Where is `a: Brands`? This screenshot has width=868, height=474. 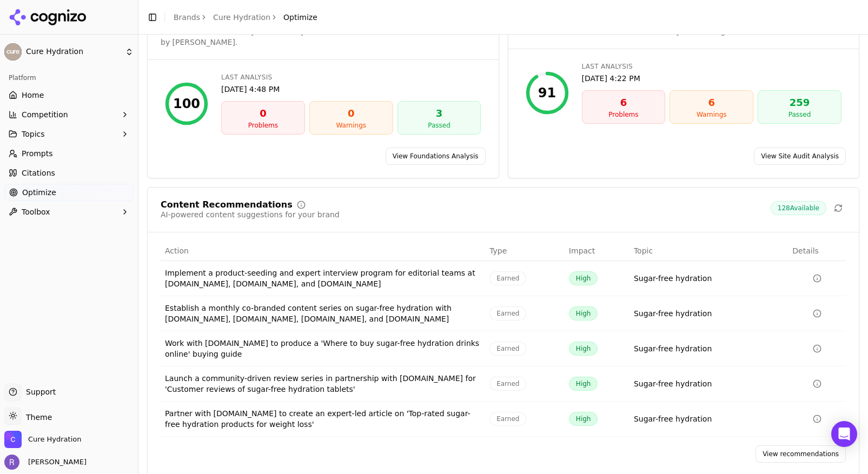
a: Brands is located at coordinates (187, 18).